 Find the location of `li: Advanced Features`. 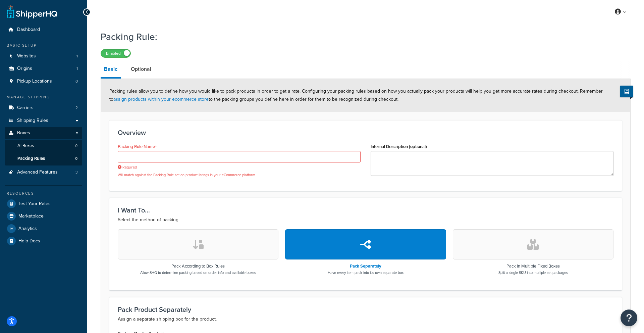

li: Advanced Features is located at coordinates (44, 172).